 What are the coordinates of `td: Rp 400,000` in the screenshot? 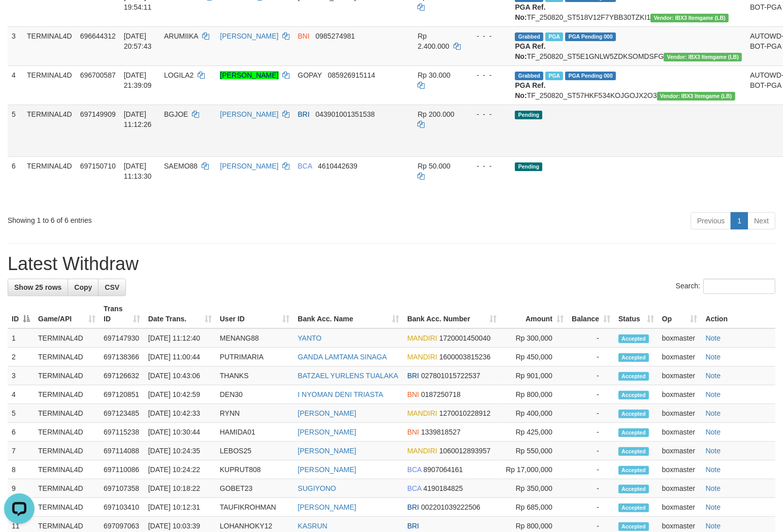 It's located at (534, 413).